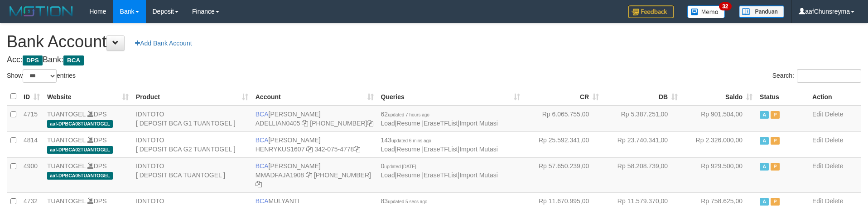  Describe the element at coordinates (80, 175) in the screenshot. I see `span: aaf-DPBCA05TUANTOGEL` at that location.